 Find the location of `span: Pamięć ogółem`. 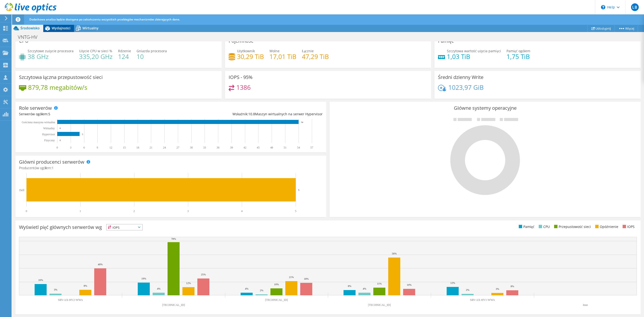

span: Pamięć ogółem is located at coordinates (518, 51).